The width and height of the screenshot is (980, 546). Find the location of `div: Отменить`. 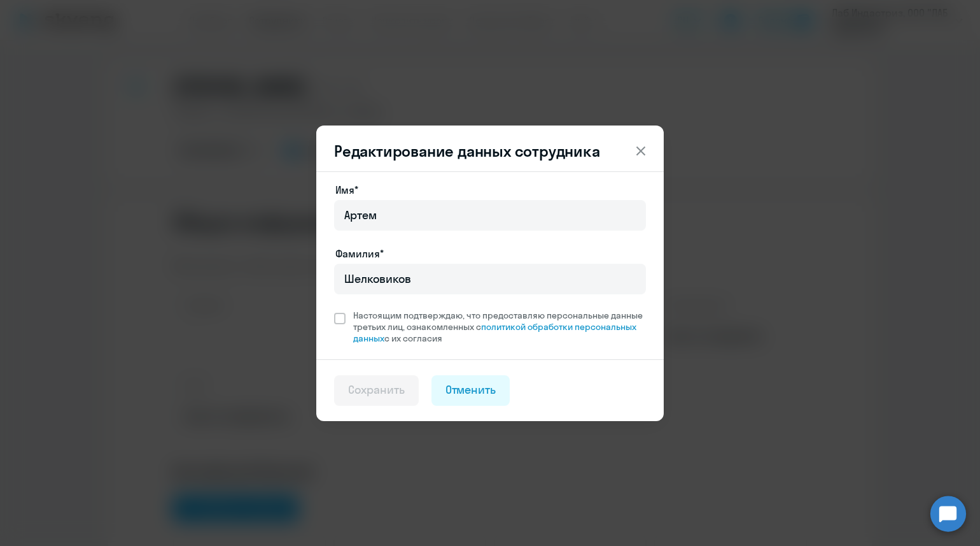

div: Отменить is located at coordinates (471, 389).